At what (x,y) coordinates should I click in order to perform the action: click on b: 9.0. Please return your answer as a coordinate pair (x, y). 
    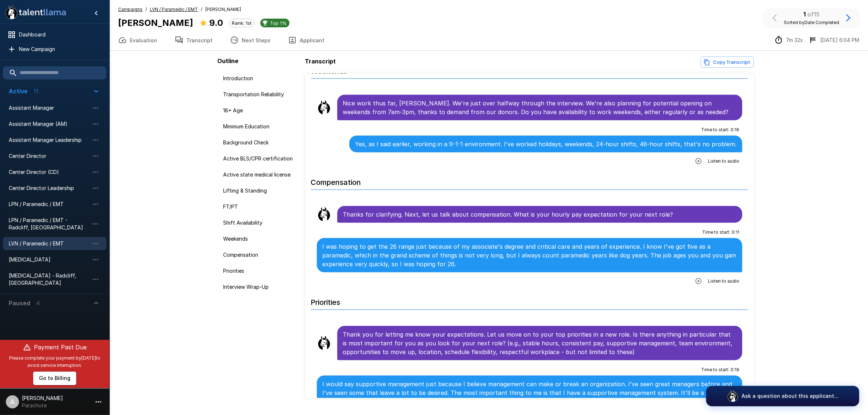
    Looking at the image, I should click on (216, 23).